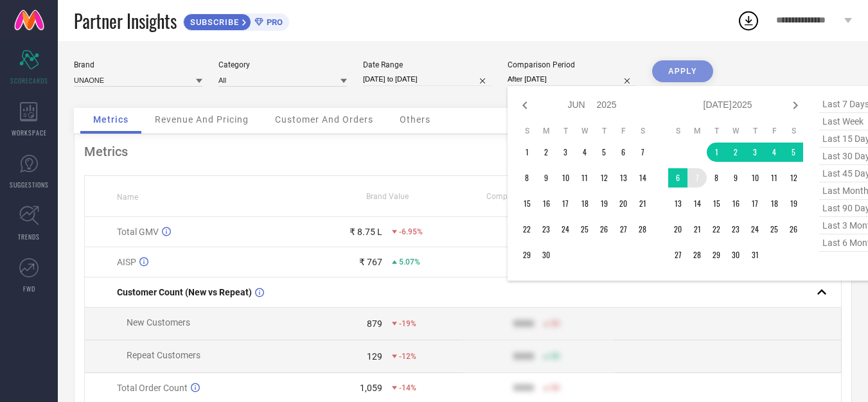  Describe the element at coordinates (163, 355) in the screenshot. I see `span: Repeat Customers` at that location.